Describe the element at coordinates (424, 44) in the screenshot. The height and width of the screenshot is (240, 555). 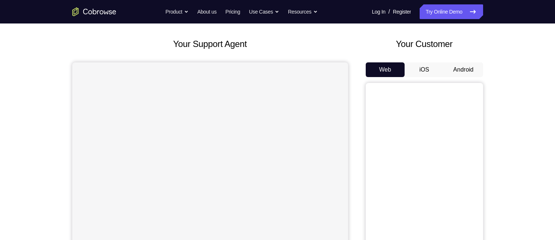
I see `h2: Your Customer` at that location.